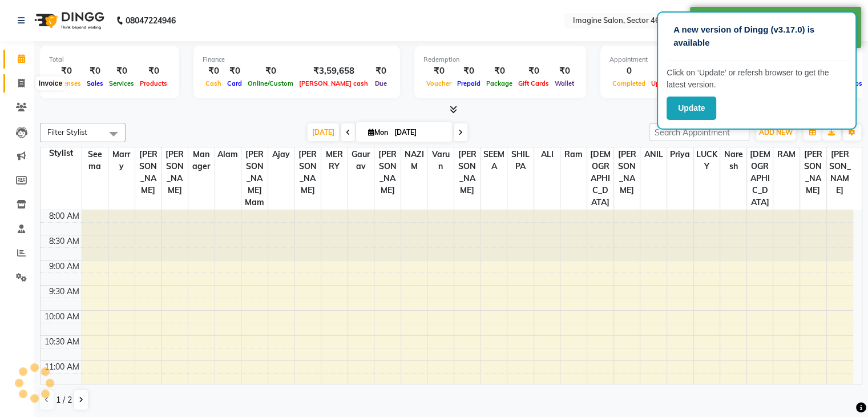 The image size is (868, 417). What do you see at coordinates (574, 154) in the screenshot?
I see `span: Ram` at bounding box center [574, 154].